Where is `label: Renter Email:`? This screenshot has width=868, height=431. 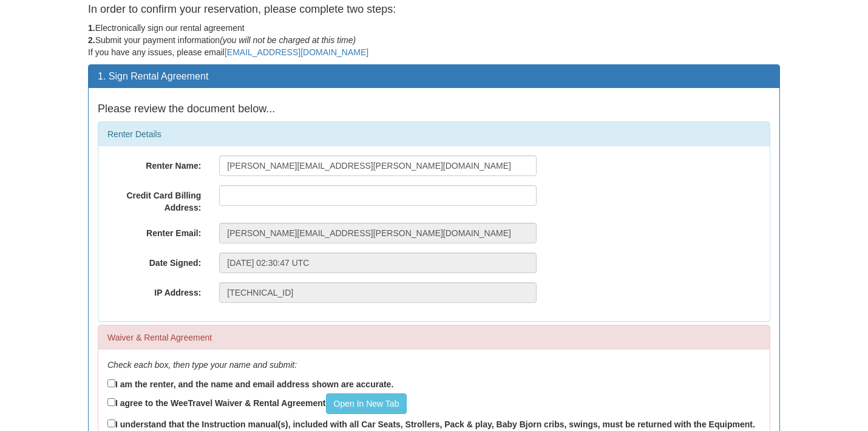 label: Renter Email: is located at coordinates (154, 230).